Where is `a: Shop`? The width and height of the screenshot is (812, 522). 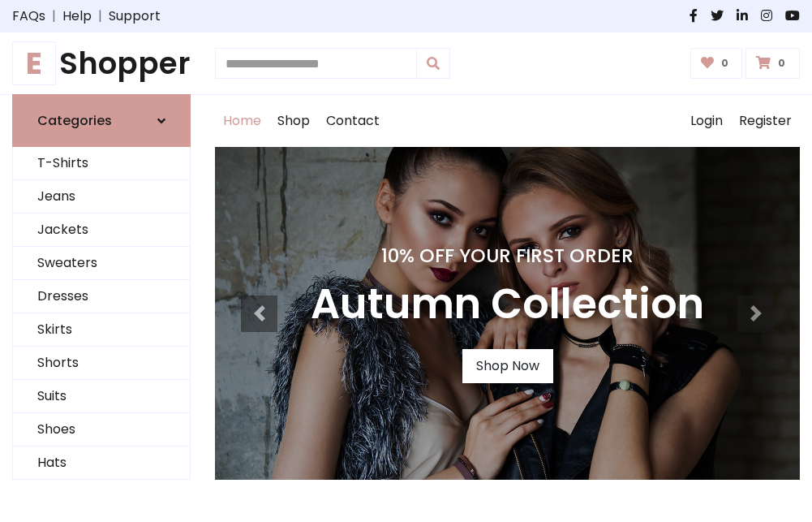
a: Shop is located at coordinates (294, 121).